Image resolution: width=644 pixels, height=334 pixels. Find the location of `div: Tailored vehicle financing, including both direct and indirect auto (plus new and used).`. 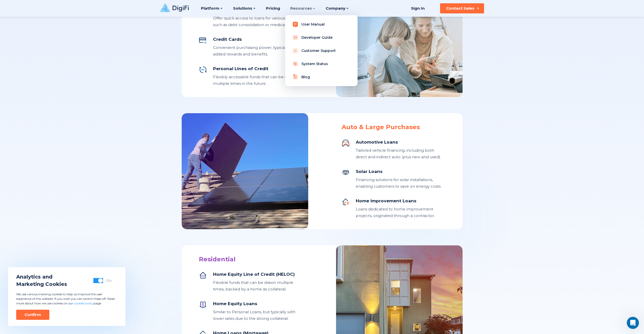

div: Tailored vehicle financing, including both direct and indirect auto (plus new and used). is located at coordinates (401, 154).